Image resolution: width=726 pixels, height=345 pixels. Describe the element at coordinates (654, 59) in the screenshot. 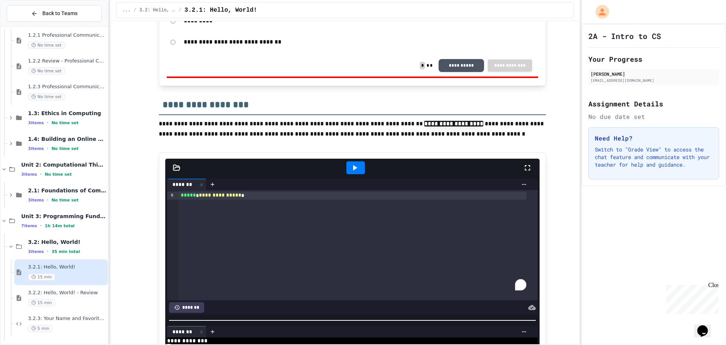

I see `h2: Your Progress` at that location.